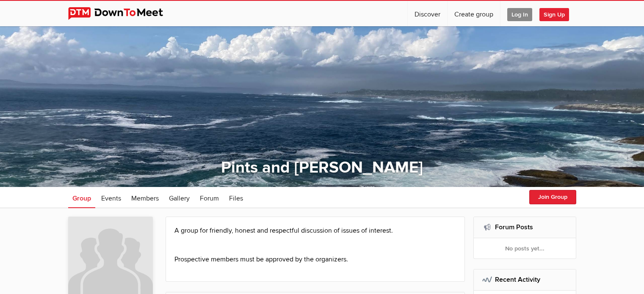 The image size is (644, 294). What do you see at coordinates (520, 14) in the screenshot?
I see `span: Log In` at bounding box center [520, 14].